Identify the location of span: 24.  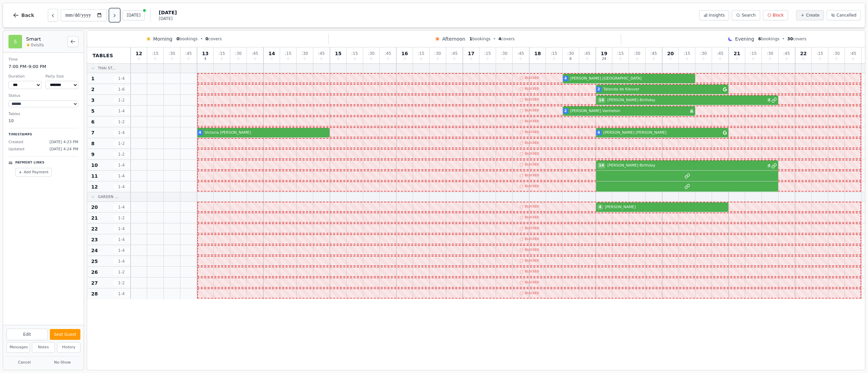
(94, 251).